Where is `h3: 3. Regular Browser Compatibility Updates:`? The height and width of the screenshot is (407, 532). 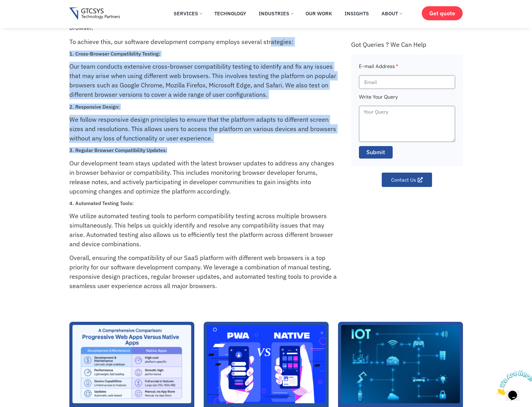
h3: 3. Regular Browser Compatibility Updates: is located at coordinates (203, 150).